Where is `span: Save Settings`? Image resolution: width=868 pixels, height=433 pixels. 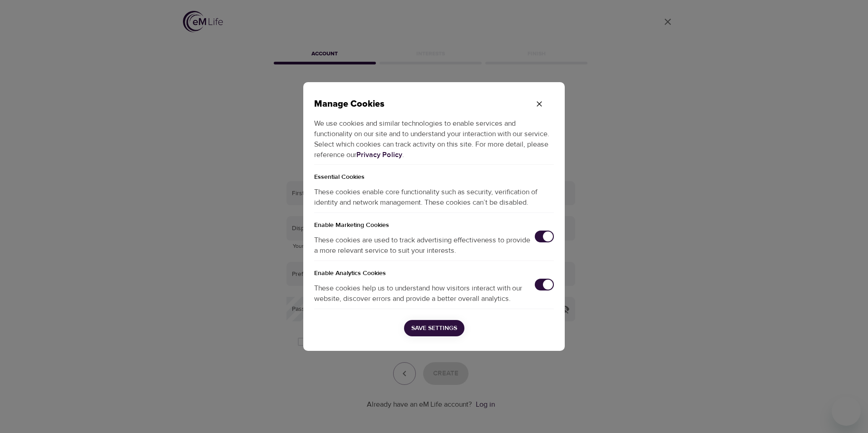 span: Save Settings is located at coordinates (434, 328).